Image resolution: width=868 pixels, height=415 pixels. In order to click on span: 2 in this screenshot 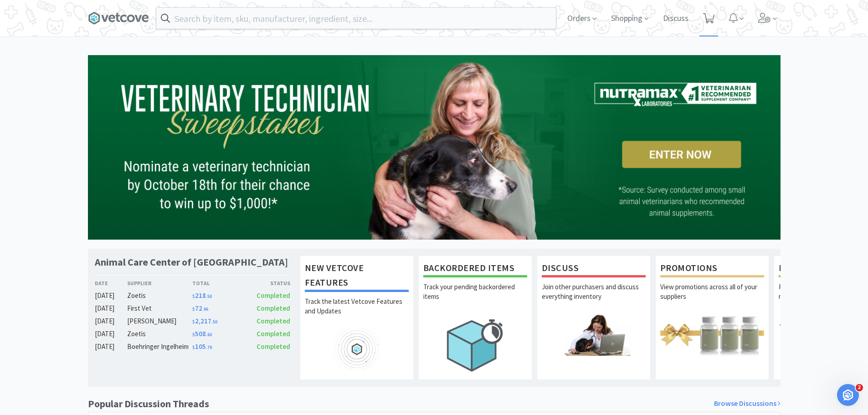, I will do `click(859, 388)`.